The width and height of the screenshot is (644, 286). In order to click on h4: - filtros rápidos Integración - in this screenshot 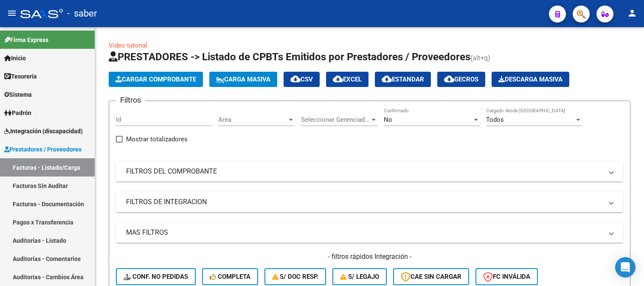, I will do `click(369, 257)`.